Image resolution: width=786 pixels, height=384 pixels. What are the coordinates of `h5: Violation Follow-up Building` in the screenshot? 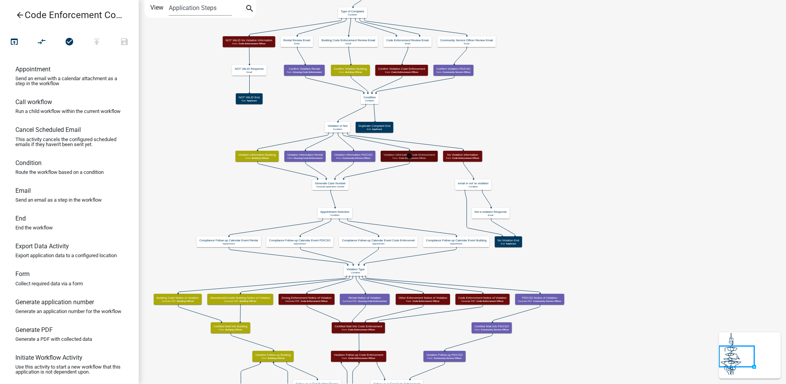 It's located at (273, 354).